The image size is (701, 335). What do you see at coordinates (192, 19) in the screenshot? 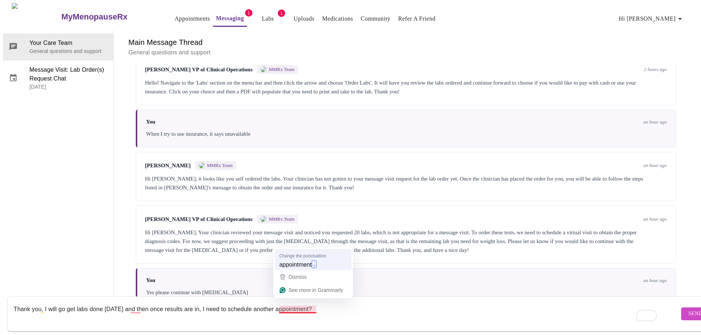
I see `a: Appointments` at bounding box center [192, 19].